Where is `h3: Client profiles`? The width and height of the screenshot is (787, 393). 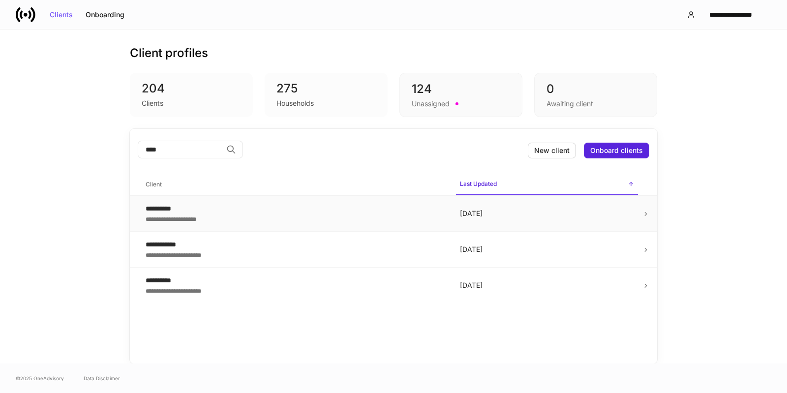
h3: Client profiles is located at coordinates (169, 53).